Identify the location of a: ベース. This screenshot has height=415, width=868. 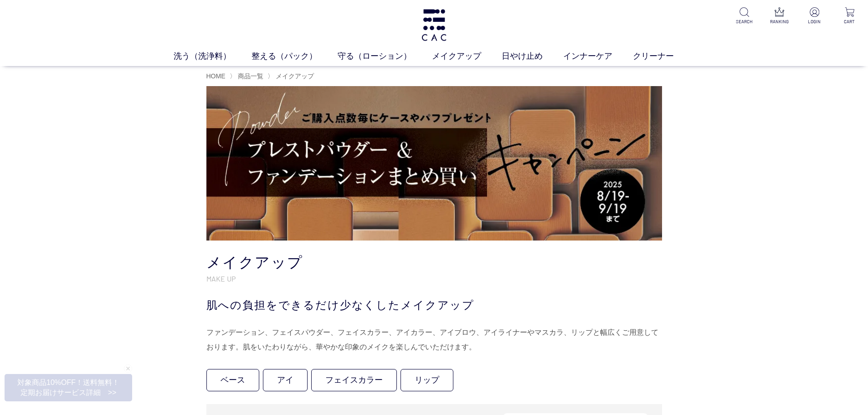
(233, 380).